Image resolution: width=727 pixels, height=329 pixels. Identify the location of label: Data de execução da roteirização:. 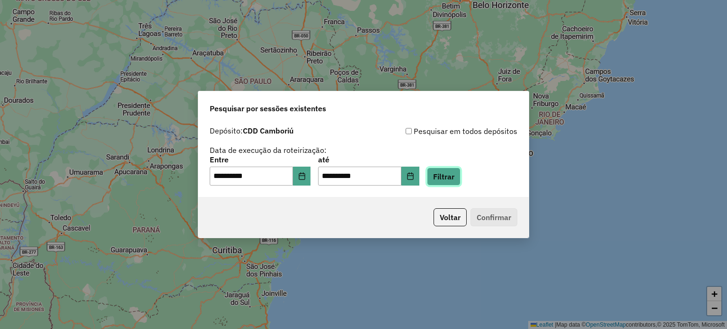
(268, 150).